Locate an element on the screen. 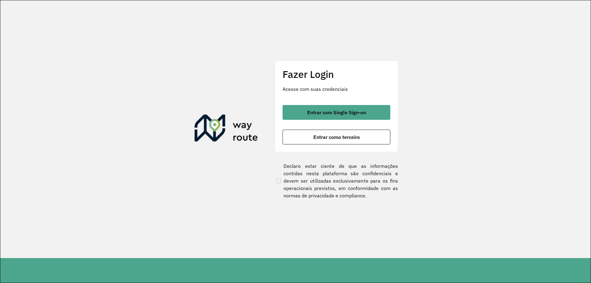  span: Entrar com Single Sign-on is located at coordinates (336, 112).